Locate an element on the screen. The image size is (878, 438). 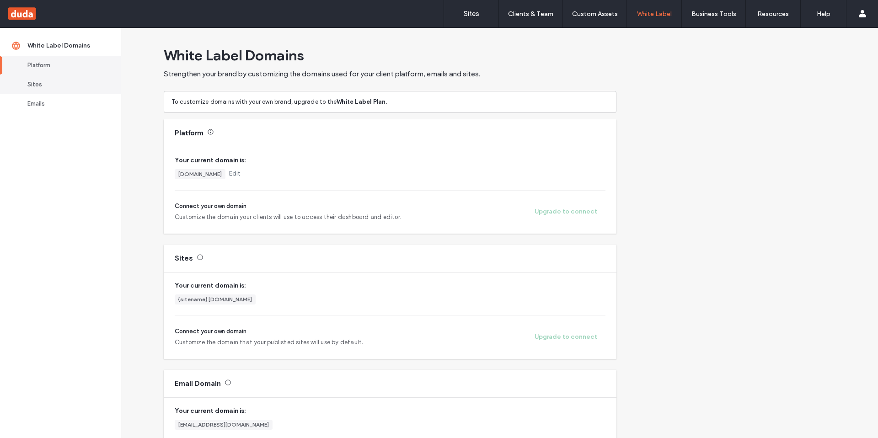
label: Help is located at coordinates (823, 14).